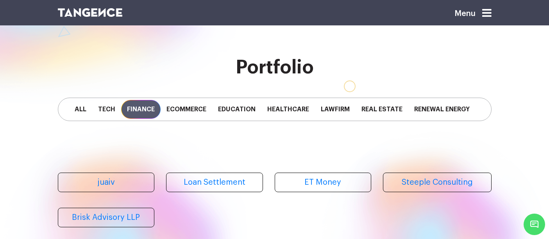 The height and width of the screenshot is (239, 549). Describe the element at coordinates (497, 109) in the screenshot. I see `span: Staffing` at that location.